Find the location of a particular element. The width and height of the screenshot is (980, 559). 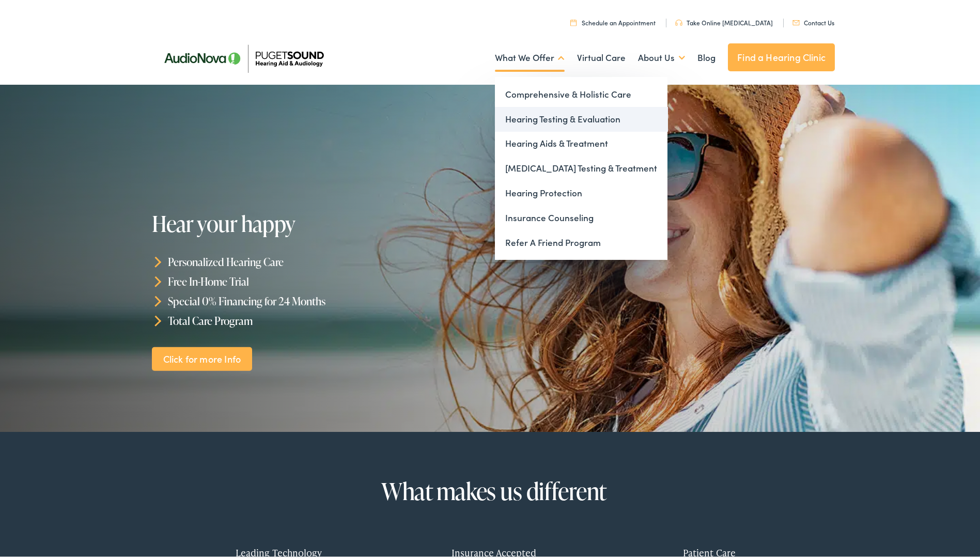

a: Find a Hearing Clinic is located at coordinates (781, 56).